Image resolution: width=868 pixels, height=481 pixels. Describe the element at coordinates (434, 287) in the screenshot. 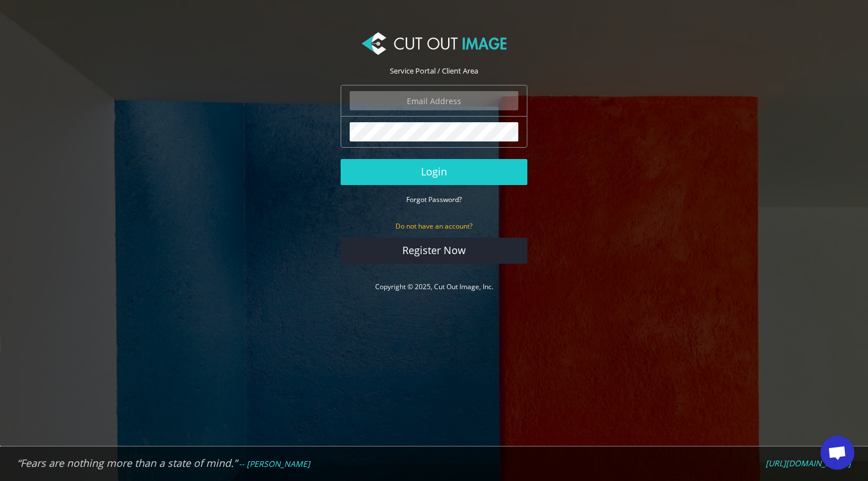

I see `a: Copyright © 2025, Cut Out Image, Inc.` at that location.